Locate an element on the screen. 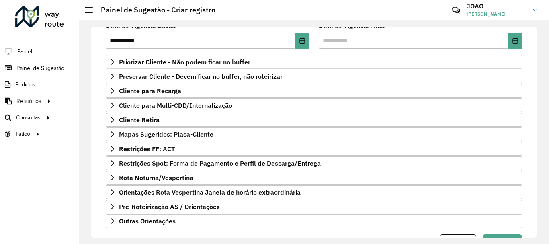 Image resolution: width=549 pixels, height=244 pixels. span: Cliente para Multi-CDD/Internalização is located at coordinates (176, 105).